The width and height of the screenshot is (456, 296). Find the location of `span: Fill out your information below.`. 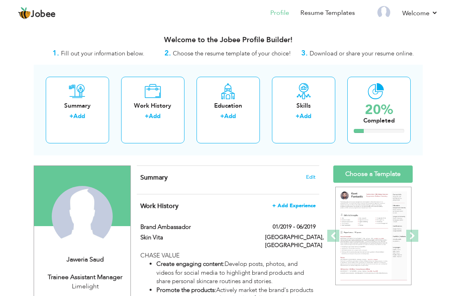

span: Fill out your information below. is located at coordinates (103, 53).